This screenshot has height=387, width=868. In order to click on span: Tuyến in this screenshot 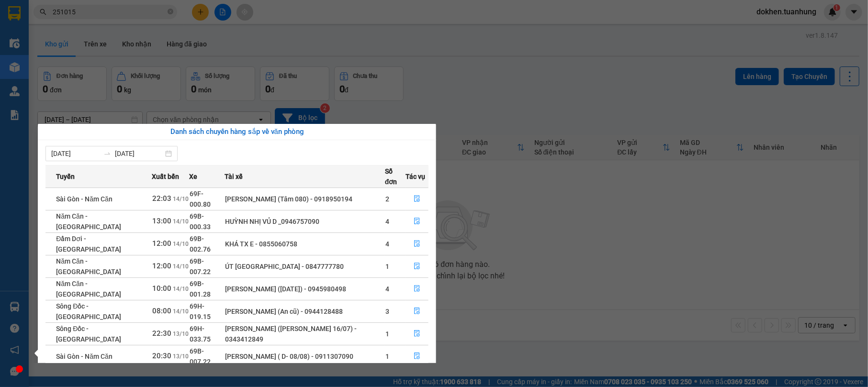, I will do `click(65, 176)`.